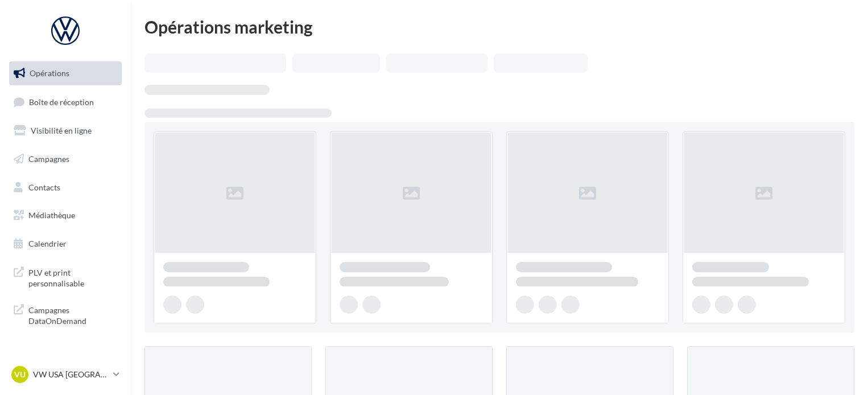 Image resolution: width=868 pixels, height=395 pixels. I want to click on div: Opérations marketing, so click(500, 27).